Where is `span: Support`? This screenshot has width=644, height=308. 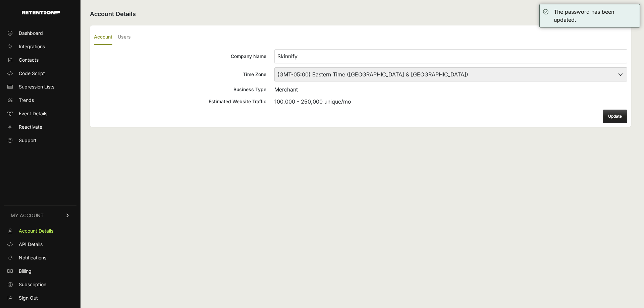
span: Support is located at coordinates (27, 140).